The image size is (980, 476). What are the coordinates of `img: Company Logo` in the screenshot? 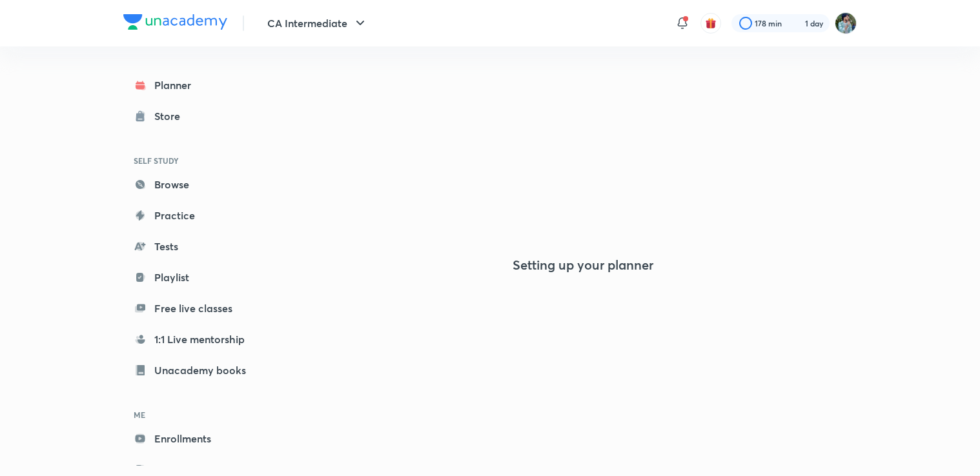 It's located at (175, 22).